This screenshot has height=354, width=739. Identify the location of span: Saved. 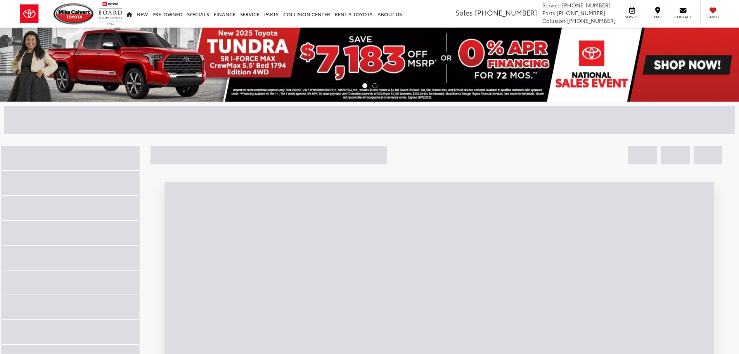
(713, 17).